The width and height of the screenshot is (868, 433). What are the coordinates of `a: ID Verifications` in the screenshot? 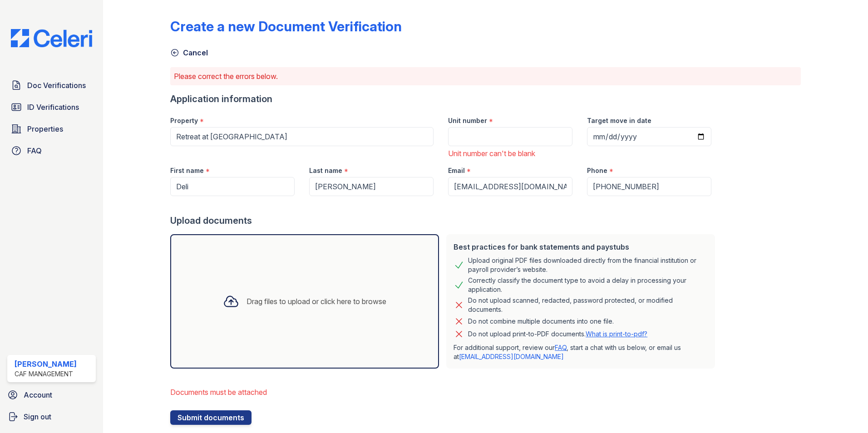 It's located at (51, 107).